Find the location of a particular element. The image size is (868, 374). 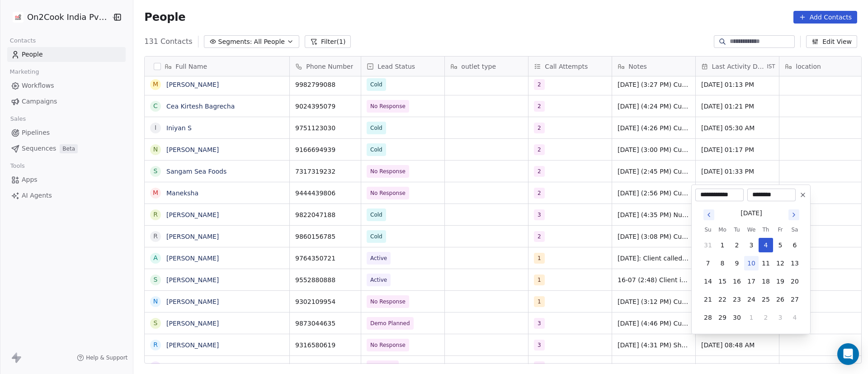

button: 15 is located at coordinates (722, 281).